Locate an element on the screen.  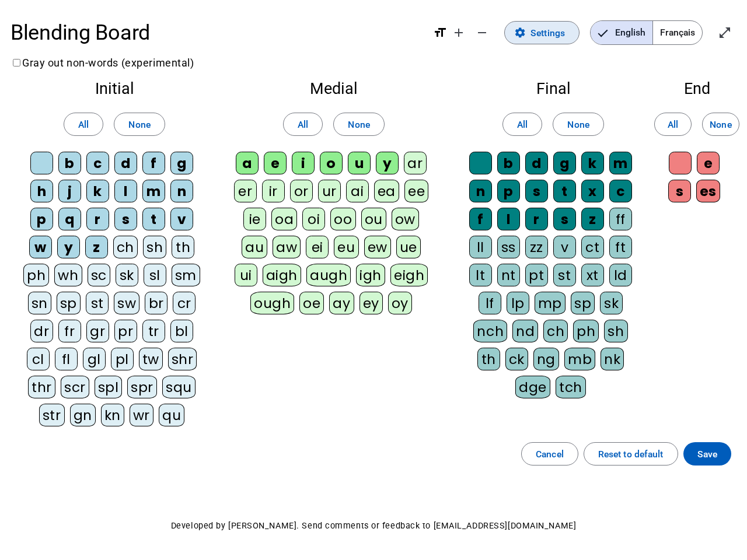
div: qu is located at coordinates (172, 415).